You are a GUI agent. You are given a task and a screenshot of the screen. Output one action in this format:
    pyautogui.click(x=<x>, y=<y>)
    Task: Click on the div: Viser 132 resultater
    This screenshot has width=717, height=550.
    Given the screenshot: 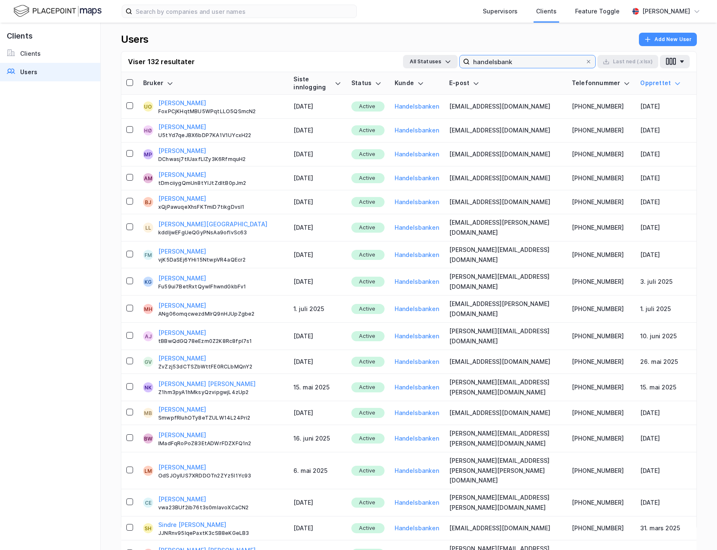 What is the action you would take?
    pyautogui.click(x=161, y=62)
    